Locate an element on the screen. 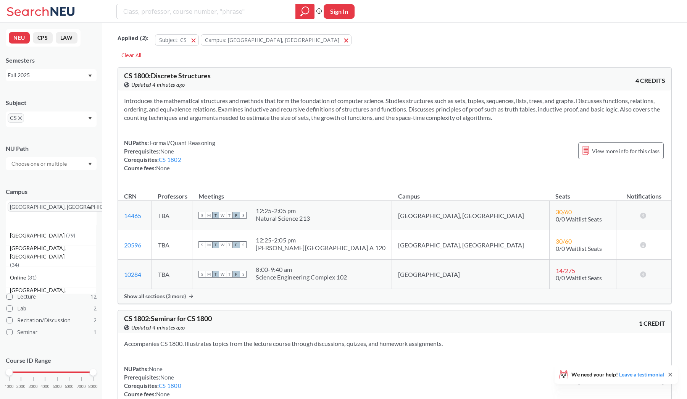  input: Class, professor, course number, "phrase" is located at coordinates (206, 11).